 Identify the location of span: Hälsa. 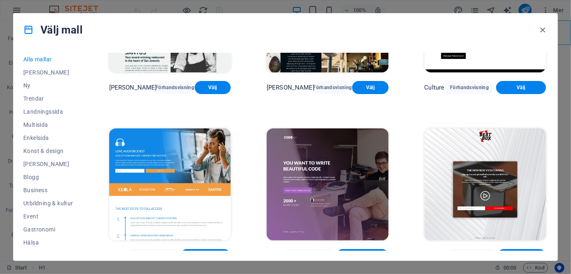
(48, 243).